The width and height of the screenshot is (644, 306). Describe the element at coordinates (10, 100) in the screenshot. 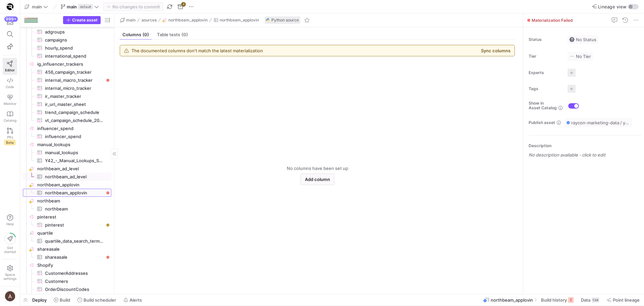

I see `a: Monitor` at that location.